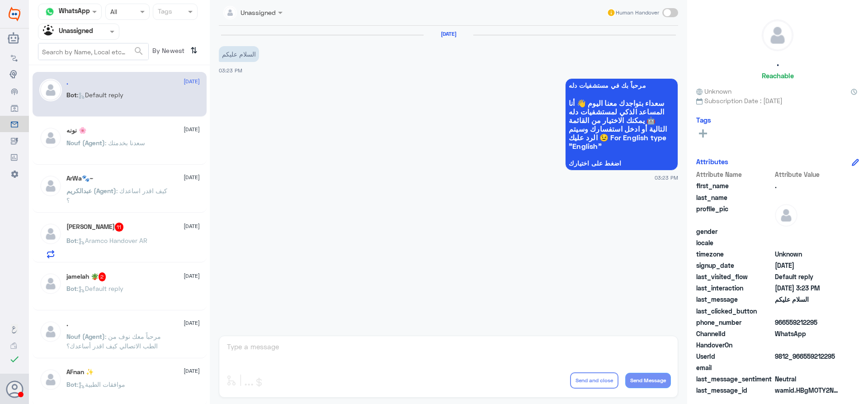 The width and height of the screenshot is (868, 404). What do you see at coordinates (77, 130) in the screenshot?
I see `h5: نونه 🌸` at bounding box center [77, 130].